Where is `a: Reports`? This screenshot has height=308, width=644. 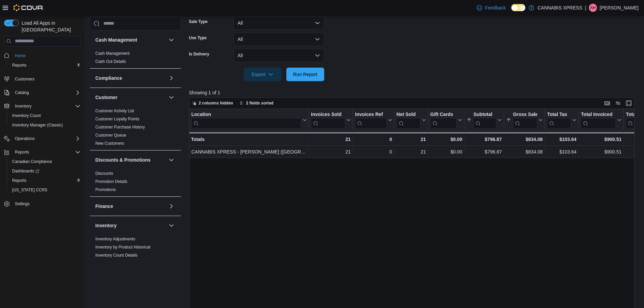
a: Reports is located at coordinates (19, 180).